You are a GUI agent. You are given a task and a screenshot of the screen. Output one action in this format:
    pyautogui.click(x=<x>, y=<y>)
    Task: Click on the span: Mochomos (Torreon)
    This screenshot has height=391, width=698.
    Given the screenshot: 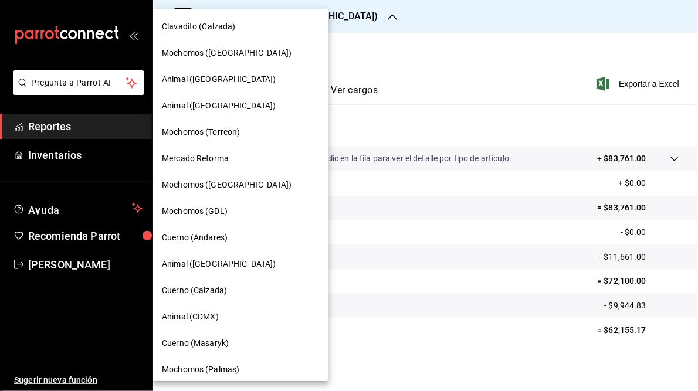 What is the action you would take?
    pyautogui.click(x=201, y=132)
    